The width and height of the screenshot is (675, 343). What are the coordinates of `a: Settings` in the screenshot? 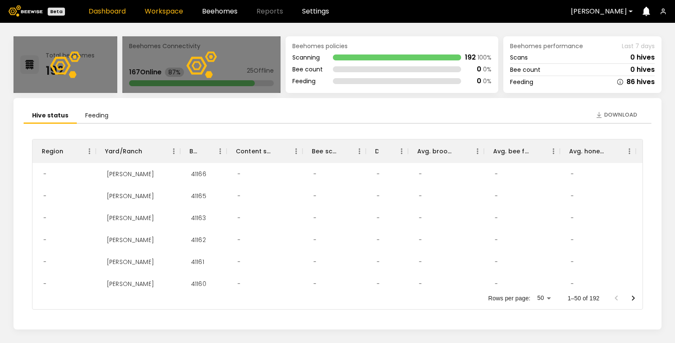 It's located at (316, 11).